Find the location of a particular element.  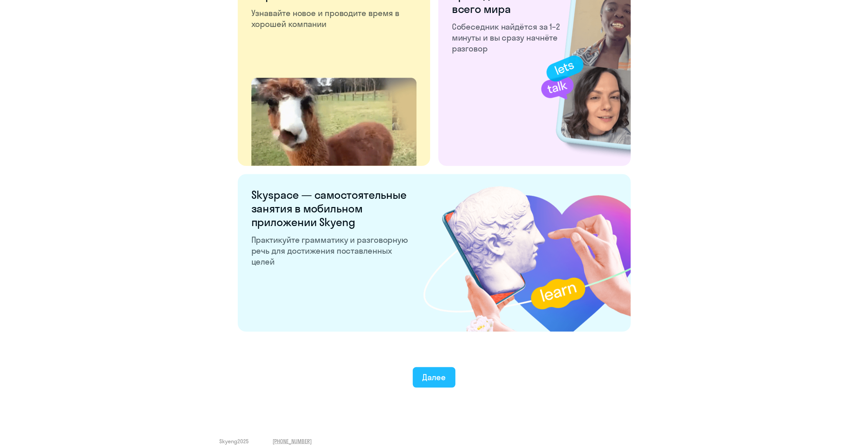

img: life is located at coordinates (334, 121).